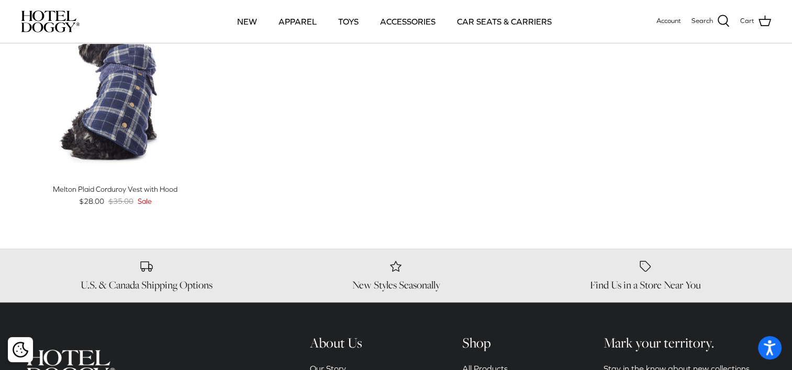  Describe the element at coordinates (710, 21) in the screenshot. I see `a: Search` at that location.